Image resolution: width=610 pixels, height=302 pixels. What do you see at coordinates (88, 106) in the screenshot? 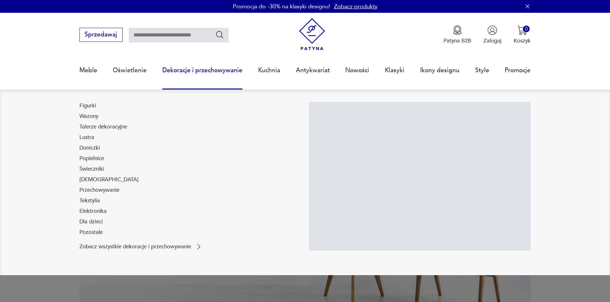
I see `a: Figurki` at bounding box center [88, 106].